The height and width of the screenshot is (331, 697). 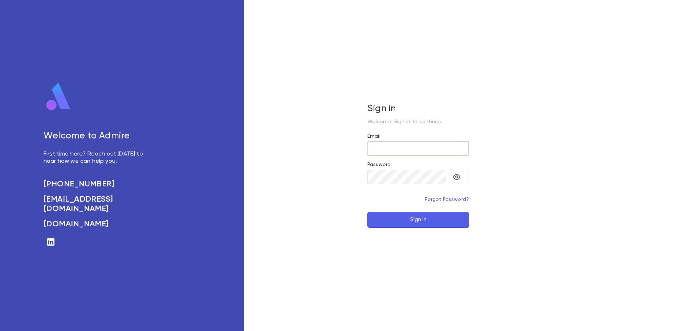 What do you see at coordinates (418, 109) in the screenshot?
I see `h5: Sign in` at bounding box center [418, 109].